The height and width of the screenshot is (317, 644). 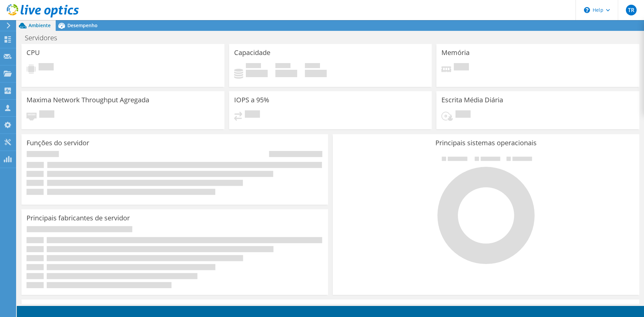 I want to click on h3: Principais fabricantes de servidor, so click(x=78, y=218).